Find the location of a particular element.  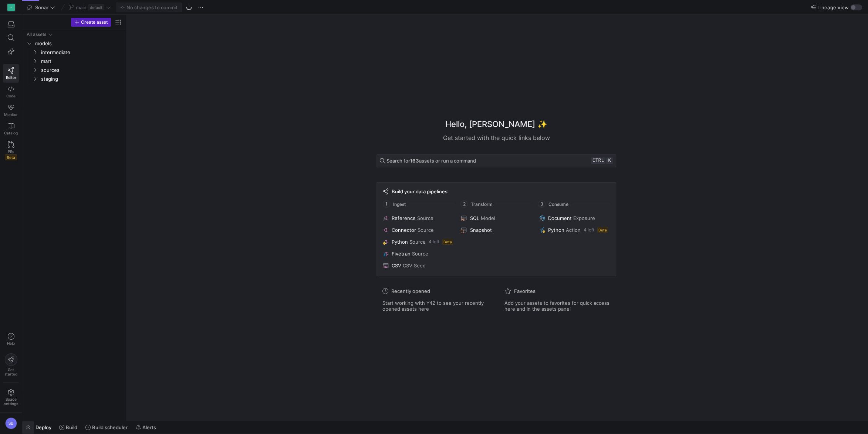

span: Sonar is located at coordinates (42, 7).